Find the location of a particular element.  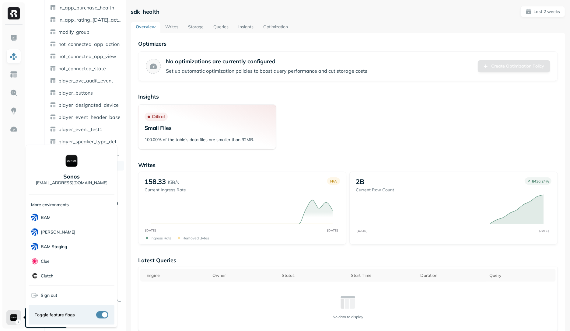

img: Clue is located at coordinates (35, 262).